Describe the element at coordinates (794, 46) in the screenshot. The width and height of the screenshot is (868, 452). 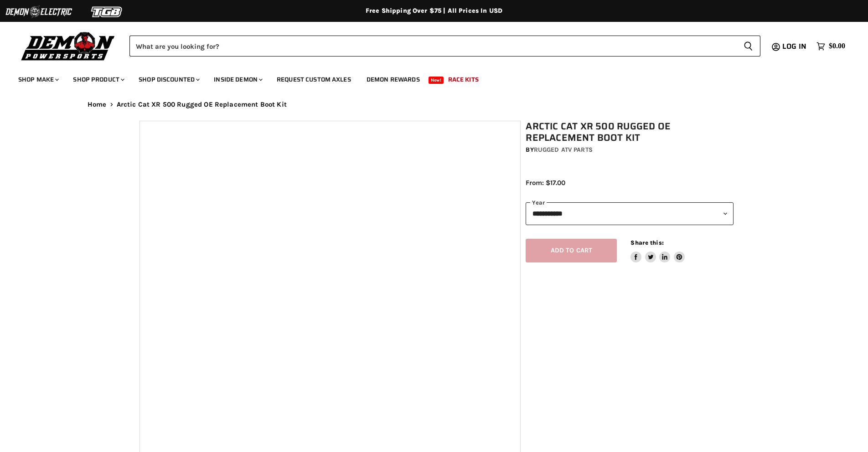
I see `span: Log in` at that location.